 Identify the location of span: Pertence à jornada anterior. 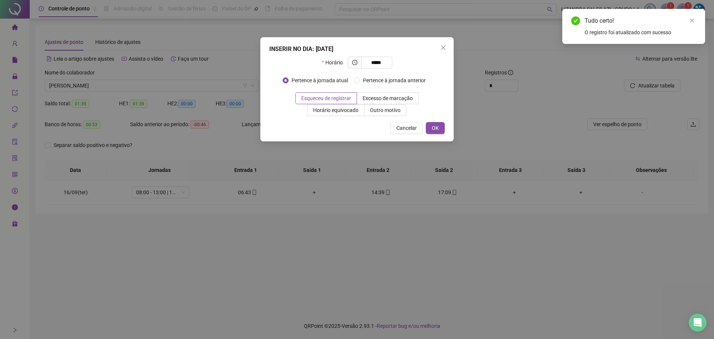
(394, 80).